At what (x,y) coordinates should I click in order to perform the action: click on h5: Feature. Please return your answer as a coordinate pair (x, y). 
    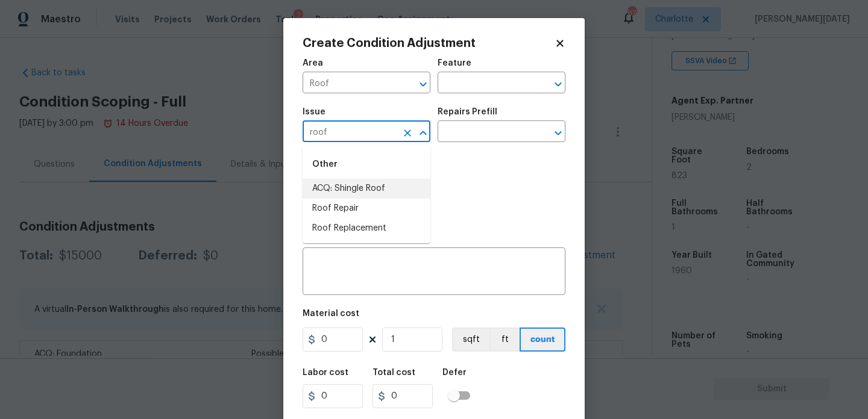
    Looking at the image, I should click on (454, 63).